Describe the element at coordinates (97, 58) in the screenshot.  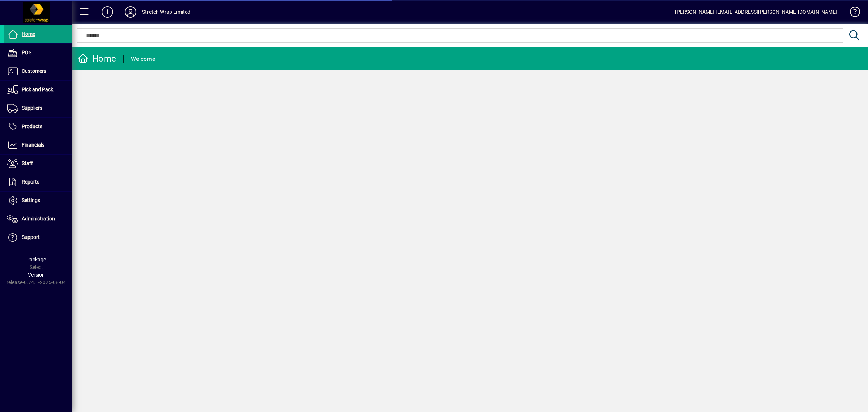
I see `div: Home` at that location.